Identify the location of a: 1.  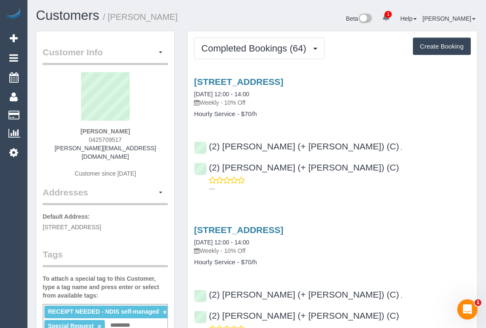
(385, 18).